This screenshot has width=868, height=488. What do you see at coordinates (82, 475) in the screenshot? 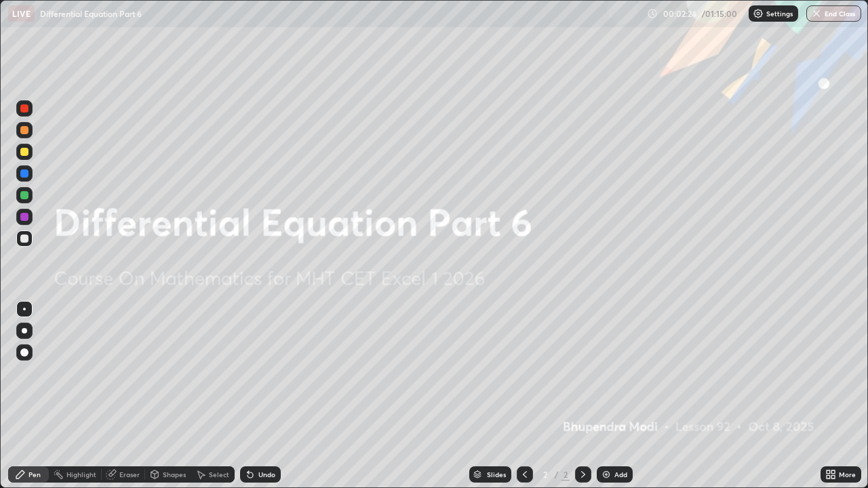
I see `div: Highlight` at bounding box center [82, 475].